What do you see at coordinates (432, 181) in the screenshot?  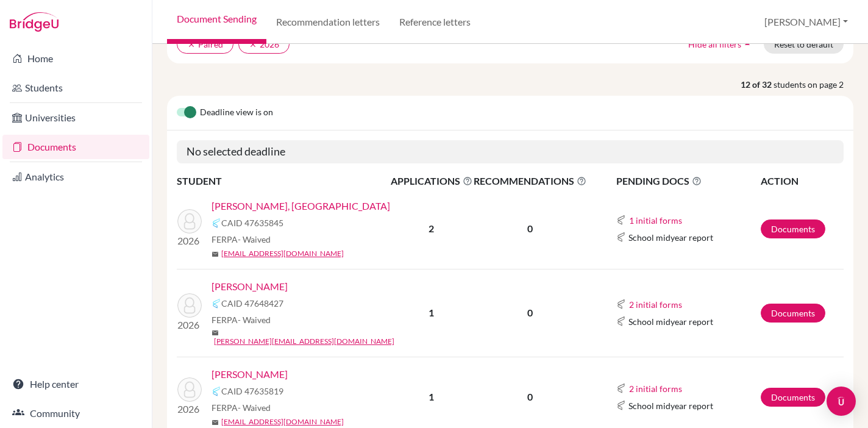 I see `span: APPLICATIONS` at bounding box center [432, 181].